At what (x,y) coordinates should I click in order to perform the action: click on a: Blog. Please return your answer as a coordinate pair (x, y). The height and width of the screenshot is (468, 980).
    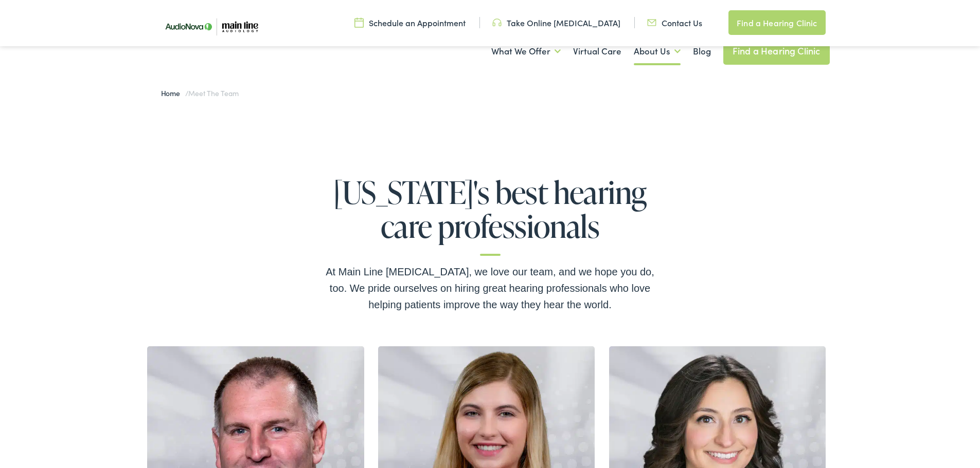
    Looking at the image, I should click on (702, 52).